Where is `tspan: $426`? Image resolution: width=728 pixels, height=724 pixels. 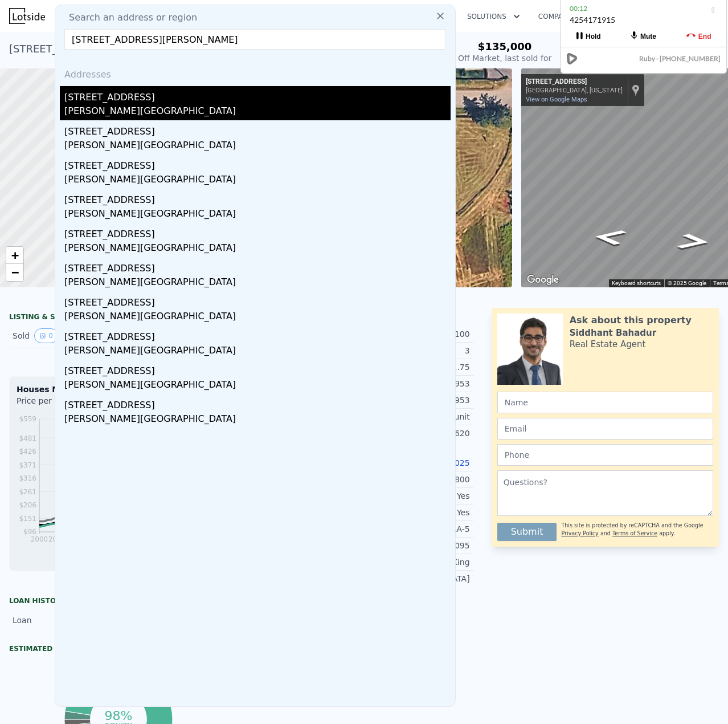 tspan: $426 is located at coordinates (28, 451).